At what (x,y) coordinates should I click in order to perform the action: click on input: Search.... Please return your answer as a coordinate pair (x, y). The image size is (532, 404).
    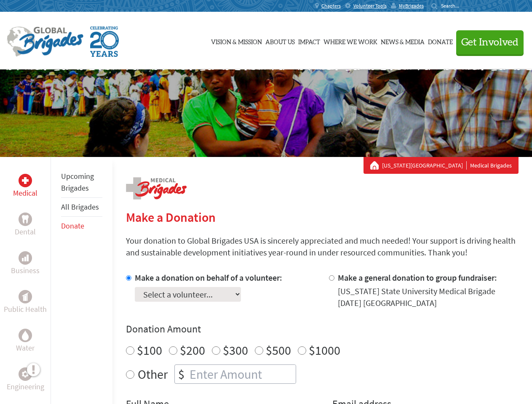
    Looking at the image, I should click on (453, 6).